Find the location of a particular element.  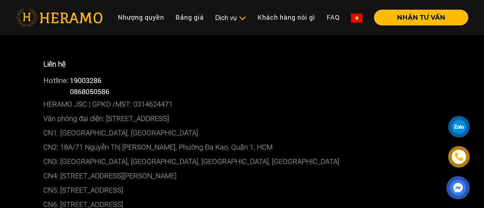

button: NHẬN TƯ VẤN is located at coordinates (421, 18).